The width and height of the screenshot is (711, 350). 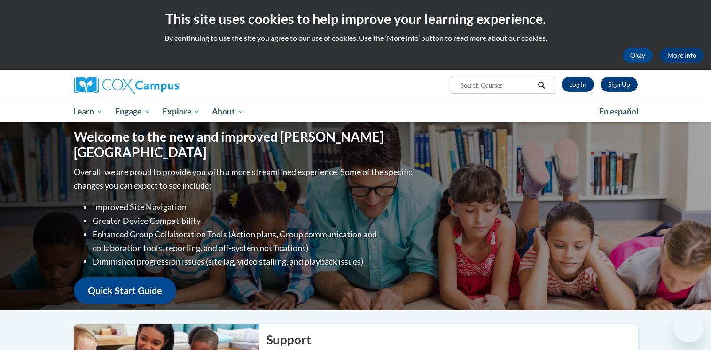 I want to click on a: Quick Start Guide, so click(x=125, y=291).